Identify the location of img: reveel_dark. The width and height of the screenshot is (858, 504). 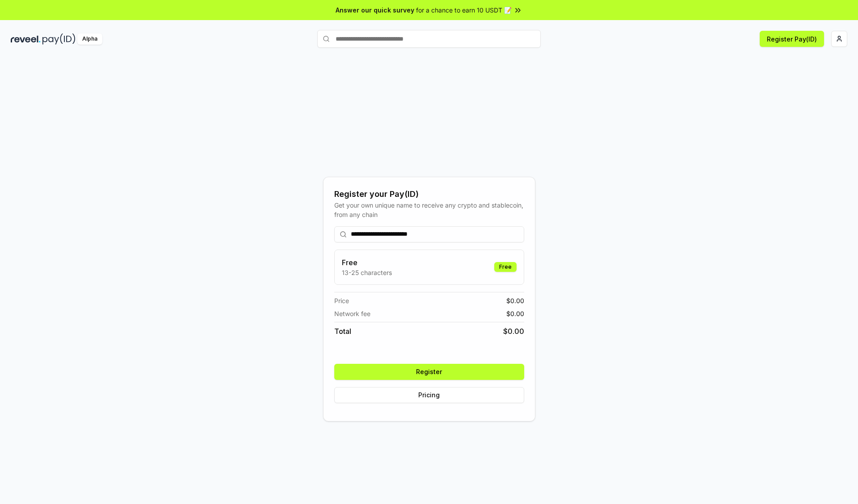
(26, 38).